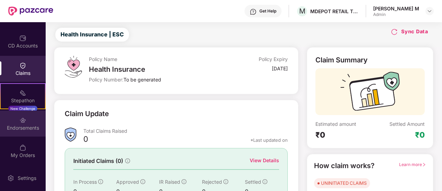  What do you see at coordinates (269, 140) in the screenshot?
I see `div: *Last updated on` at bounding box center [269, 140].